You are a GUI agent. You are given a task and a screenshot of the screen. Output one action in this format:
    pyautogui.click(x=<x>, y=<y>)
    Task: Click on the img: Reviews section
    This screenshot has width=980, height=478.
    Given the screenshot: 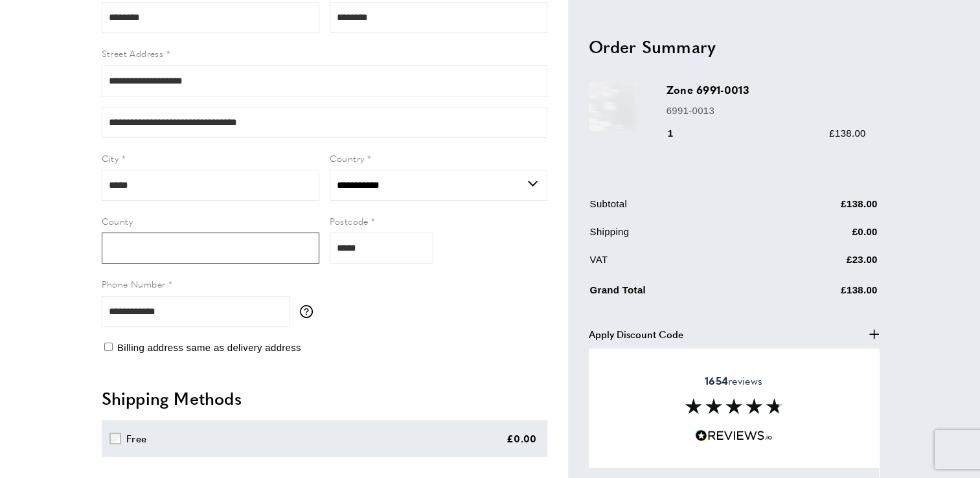 What is the action you would take?
    pyautogui.click(x=734, y=406)
    